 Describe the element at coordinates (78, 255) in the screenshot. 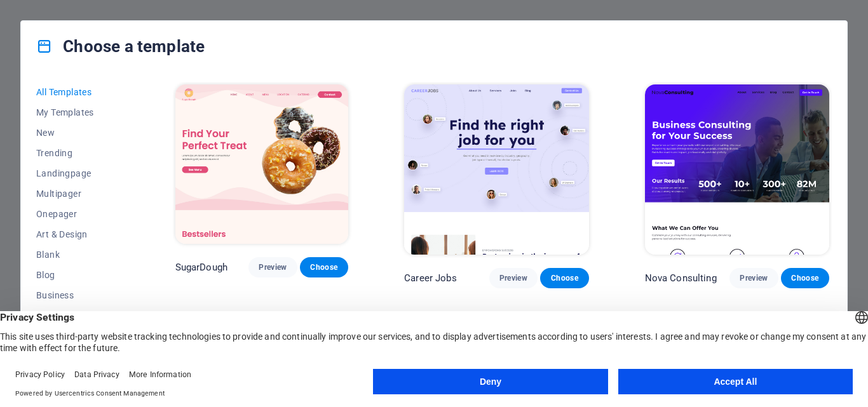

I see `span: Blank` at that location.